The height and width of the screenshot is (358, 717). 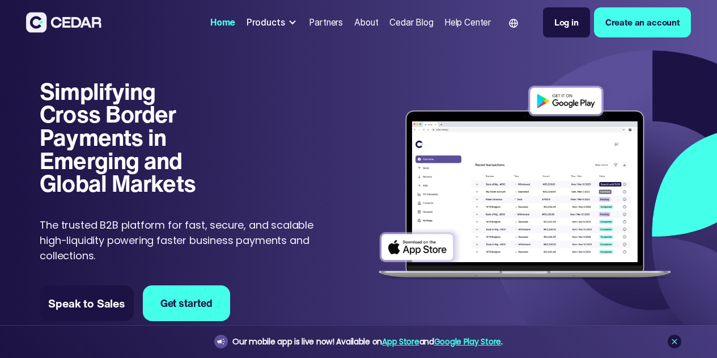 I want to click on div: Cedar Blog, so click(x=411, y=22).